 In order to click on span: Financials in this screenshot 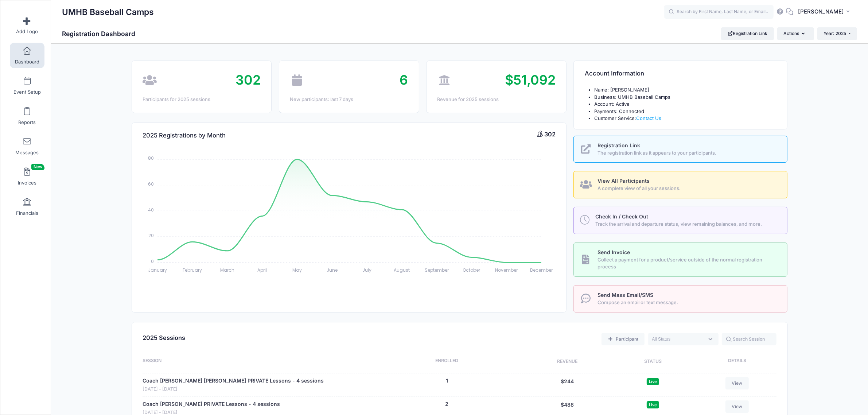, I will do `click(27, 213)`.